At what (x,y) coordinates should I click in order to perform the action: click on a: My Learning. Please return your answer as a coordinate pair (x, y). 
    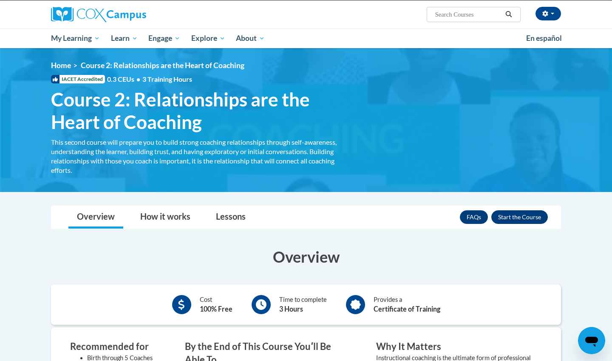
    Looking at the image, I should click on (75, 38).